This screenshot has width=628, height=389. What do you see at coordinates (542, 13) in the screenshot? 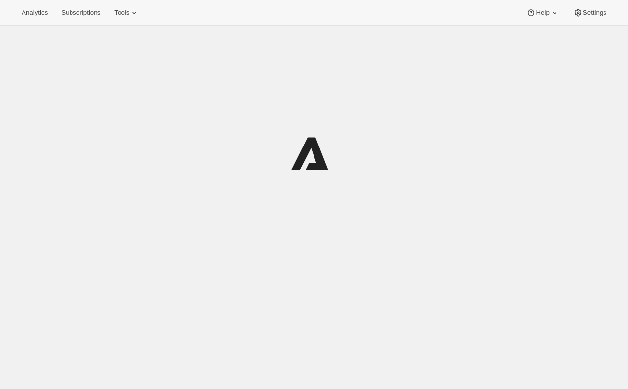
I see `button: Help` at bounding box center [542, 13].